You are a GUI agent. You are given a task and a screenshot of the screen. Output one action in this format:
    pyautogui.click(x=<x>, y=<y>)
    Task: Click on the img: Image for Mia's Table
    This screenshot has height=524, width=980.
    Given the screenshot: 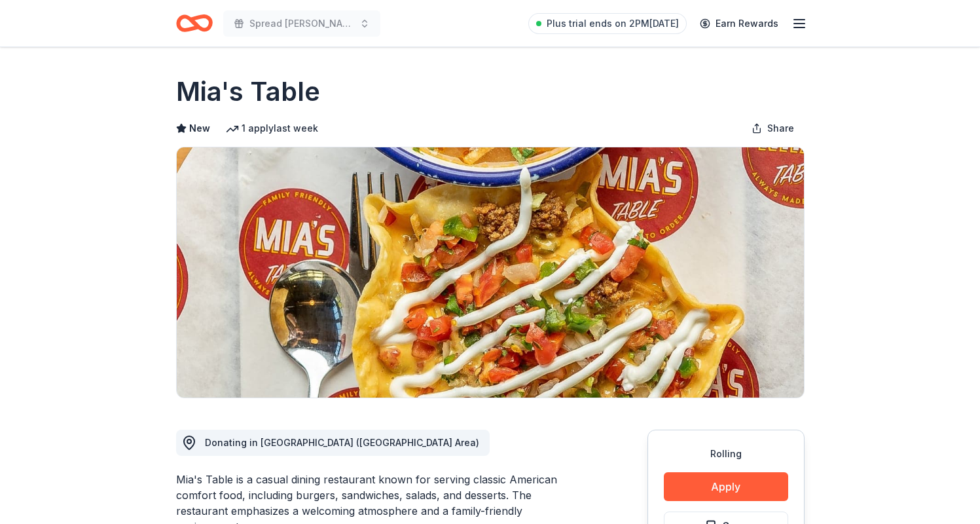 What is the action you would take?
    pyautogui.click(x=490, y=272)
    